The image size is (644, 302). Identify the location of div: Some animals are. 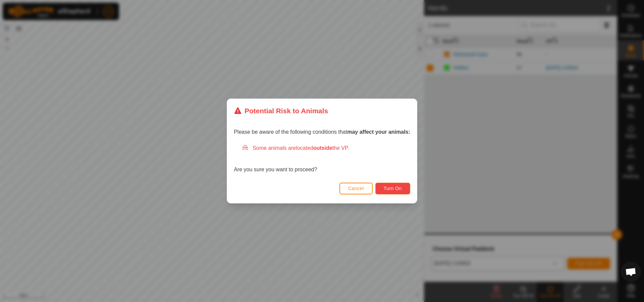
(326, 148).